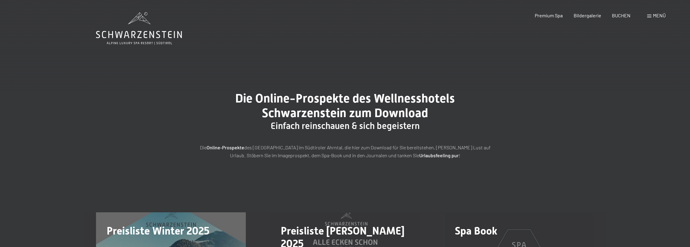 The height and width of the screenshot is (247, 690). I want to click on span: Einfach reinschauen & sich begeistern, so click(345, 126).